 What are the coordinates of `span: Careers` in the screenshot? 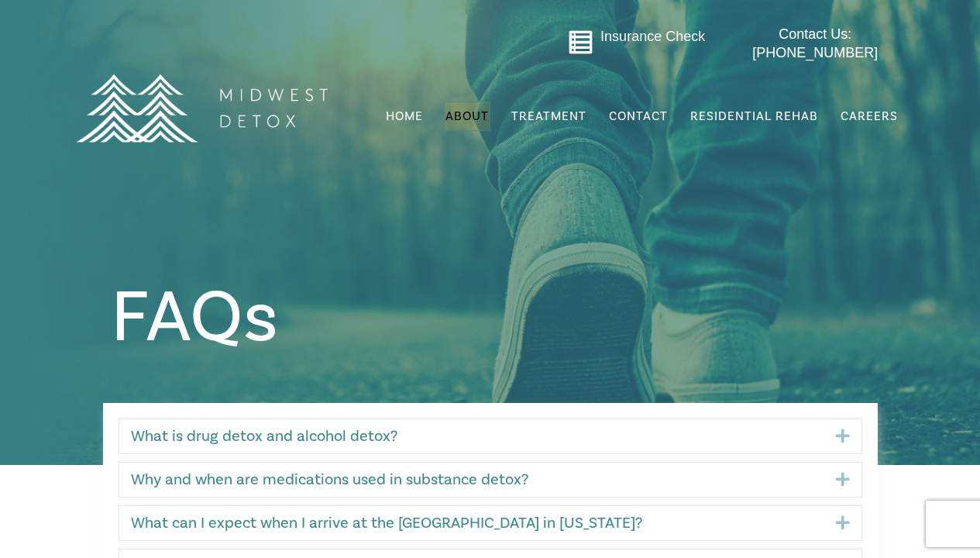 It's located at (870, 116).